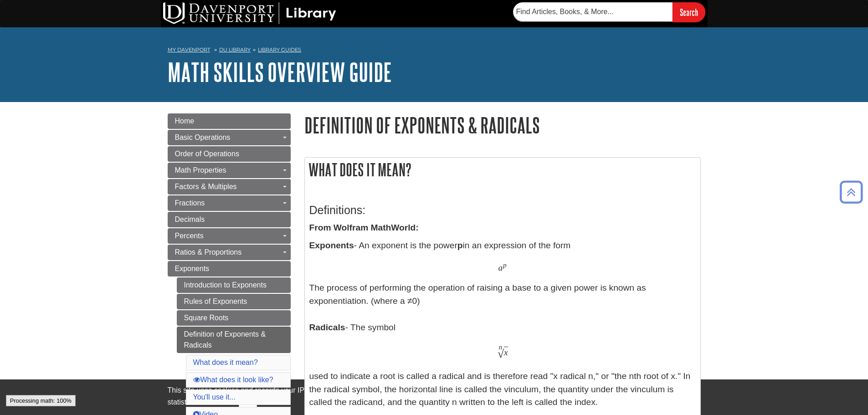 This screenshot has height=415, width=868. Describe the element at coordinates (229, 236) in the screenshot. I see `a: Percents` at that location.